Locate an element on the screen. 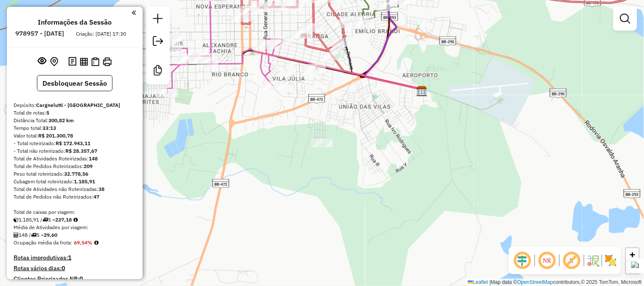  strong: 38 is located at coordinates (102, 189).